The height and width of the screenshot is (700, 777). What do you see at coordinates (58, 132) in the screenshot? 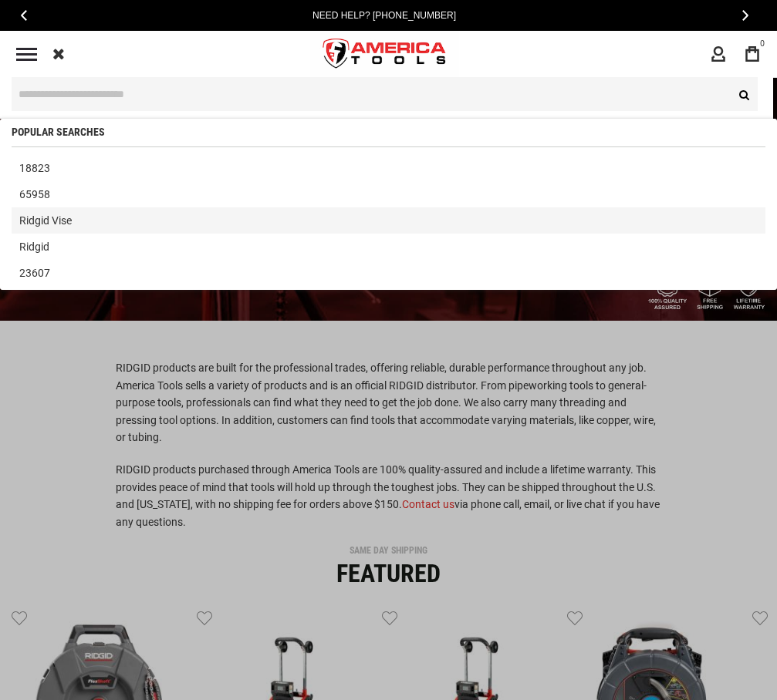
I see `span: Popular Searches` at bounding box center [58, 132].